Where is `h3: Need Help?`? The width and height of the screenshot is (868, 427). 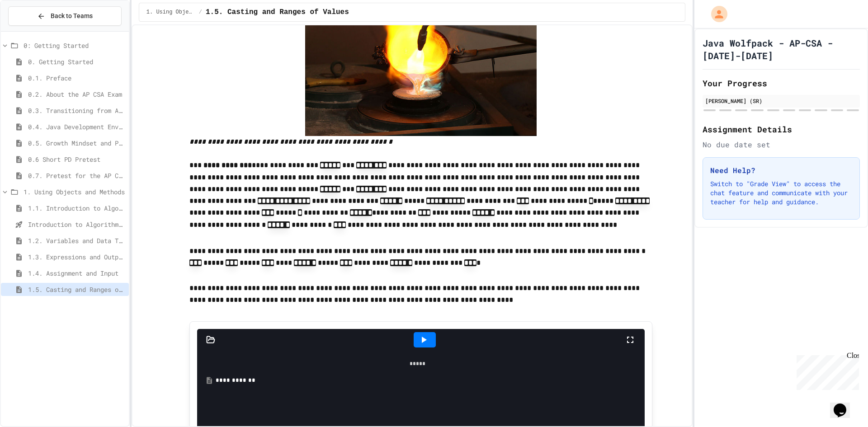 h3: Need Help? is located at coordinates (782, 170).